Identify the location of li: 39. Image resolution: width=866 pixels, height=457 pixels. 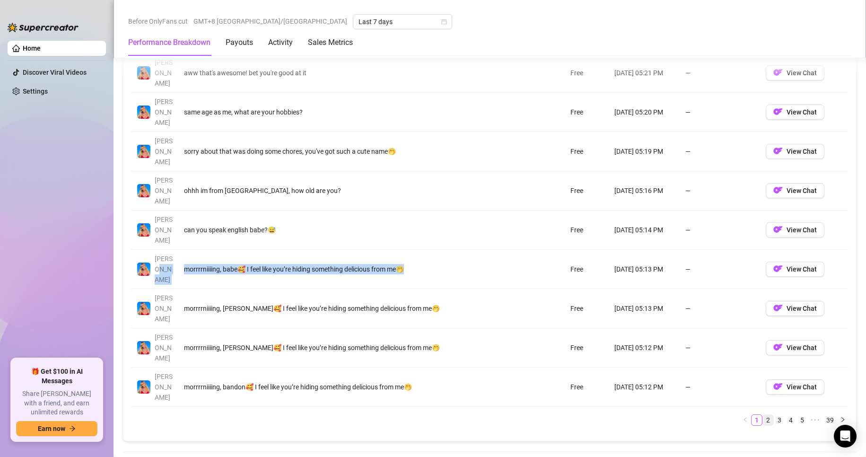
(830, 420).